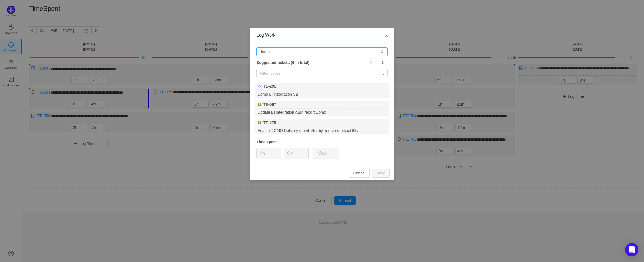 The width and height of the screenshot is (644, 262). Describe the element at coordinates (359, 173) in the screenshot. I see `button: Cancel` at that location.